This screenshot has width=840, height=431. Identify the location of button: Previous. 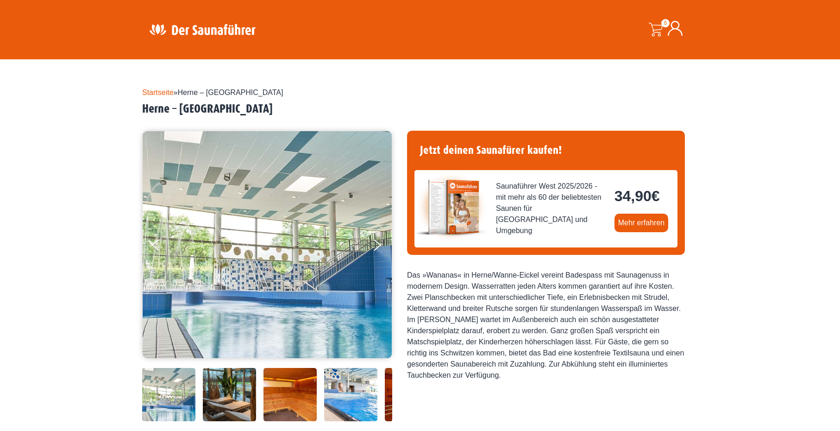
(164, 247).